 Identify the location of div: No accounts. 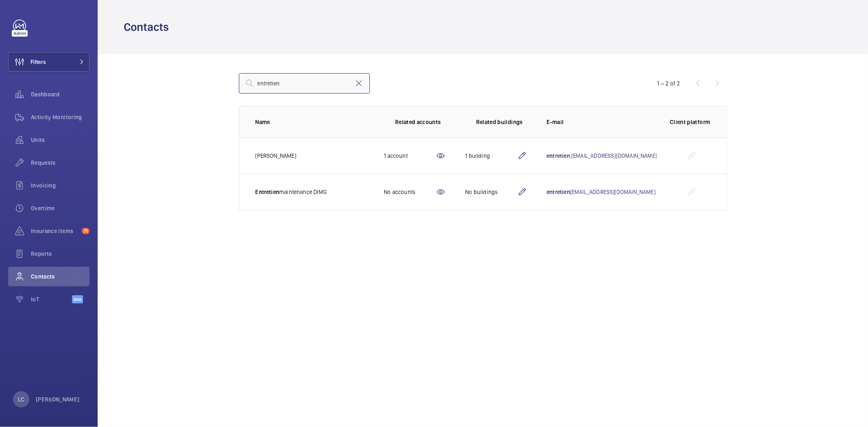
(409, 192).